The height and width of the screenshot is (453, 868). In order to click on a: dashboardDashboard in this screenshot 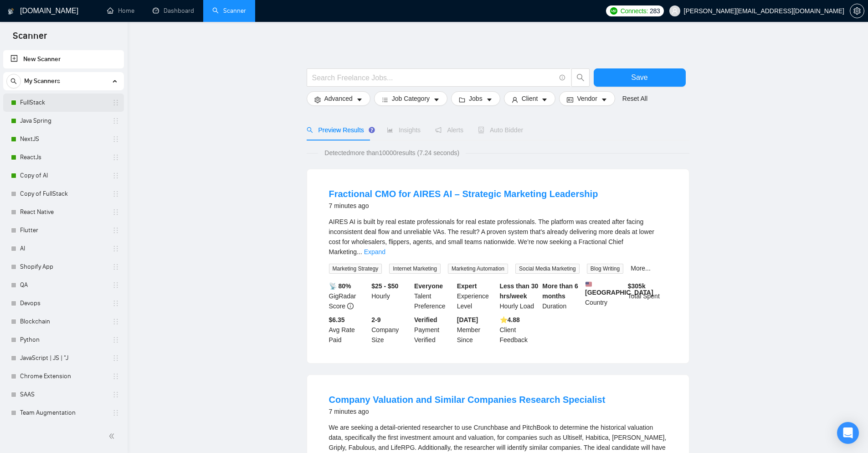, I will do `click(173, 10)`.